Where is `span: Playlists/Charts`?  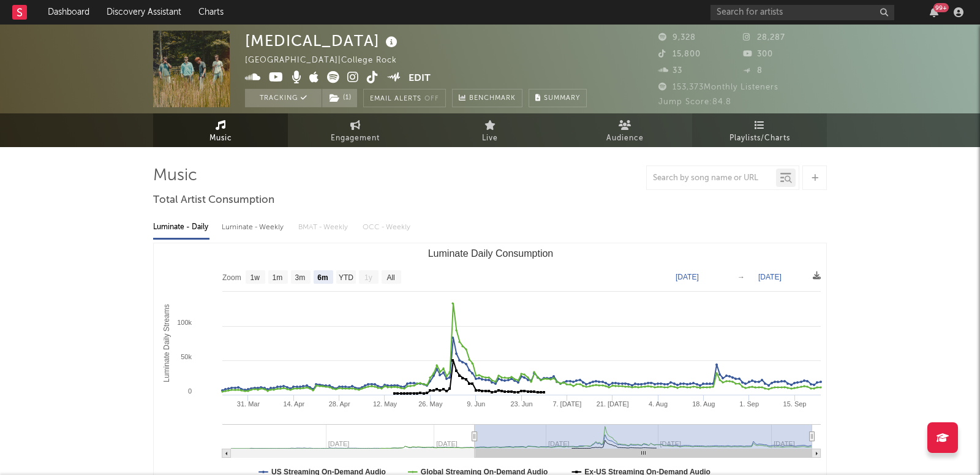 span: Playlists/Charts is located at coordinates (760, 139).